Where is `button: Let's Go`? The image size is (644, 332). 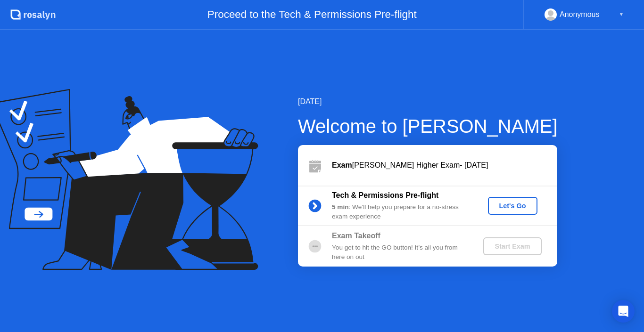 button: Let's Go is located at coordinates (512, 206).